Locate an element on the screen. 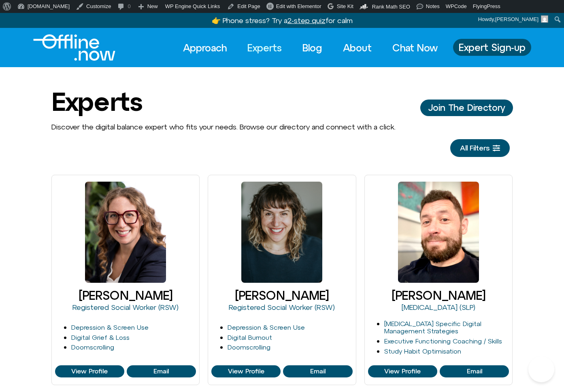  span: Site Kit is located at coordinates (345, 6).